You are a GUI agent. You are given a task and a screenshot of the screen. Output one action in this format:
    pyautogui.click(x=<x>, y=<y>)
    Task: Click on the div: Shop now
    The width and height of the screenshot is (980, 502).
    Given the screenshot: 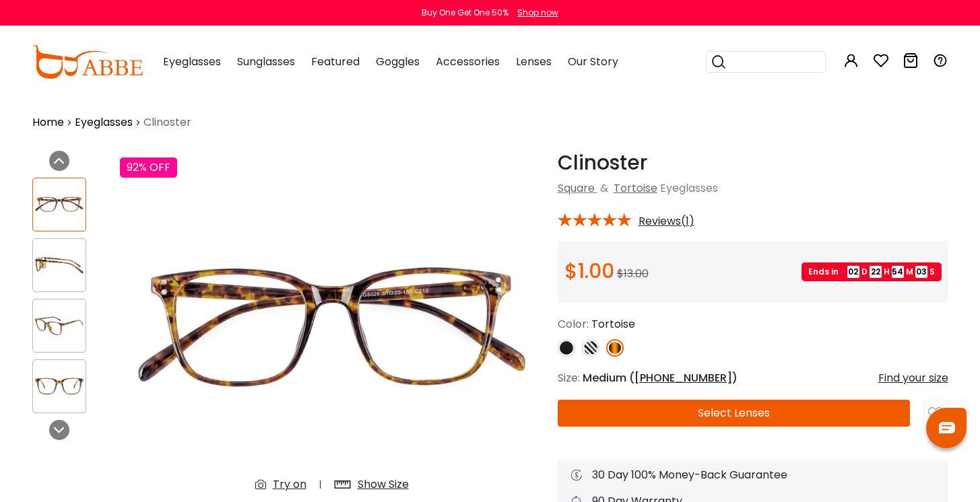 What is the action you would take?
    pyautogui.click(x=538, y=13)
    